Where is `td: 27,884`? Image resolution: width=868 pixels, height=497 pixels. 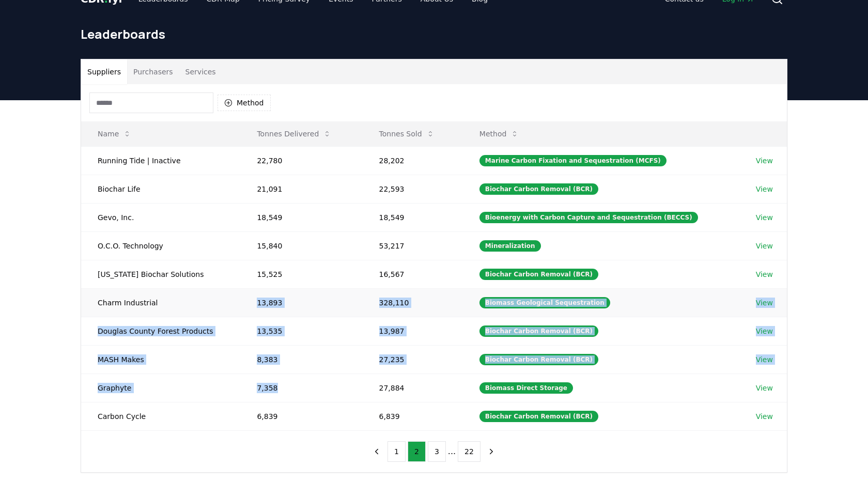
td: 27,884 is located at coordinates (413, 388).